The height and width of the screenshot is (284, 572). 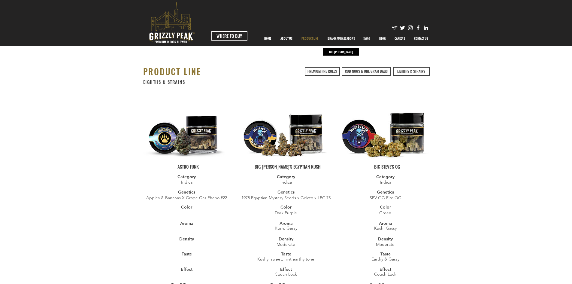 What do you see at coordinates (310, 38) in the screenshot?
I see `a: PRODUCT LINE` at bounding box center [310, 38].